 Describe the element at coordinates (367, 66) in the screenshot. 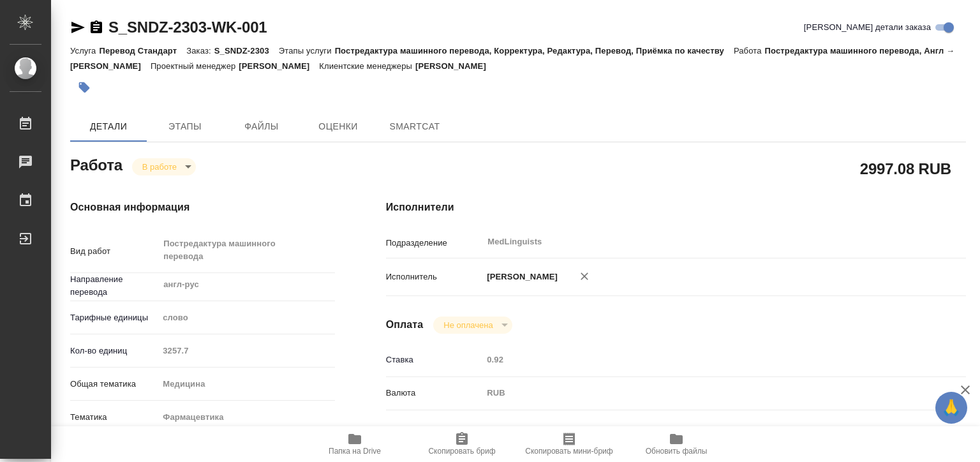

I see `p: Клиентские менеджеры` at that location.